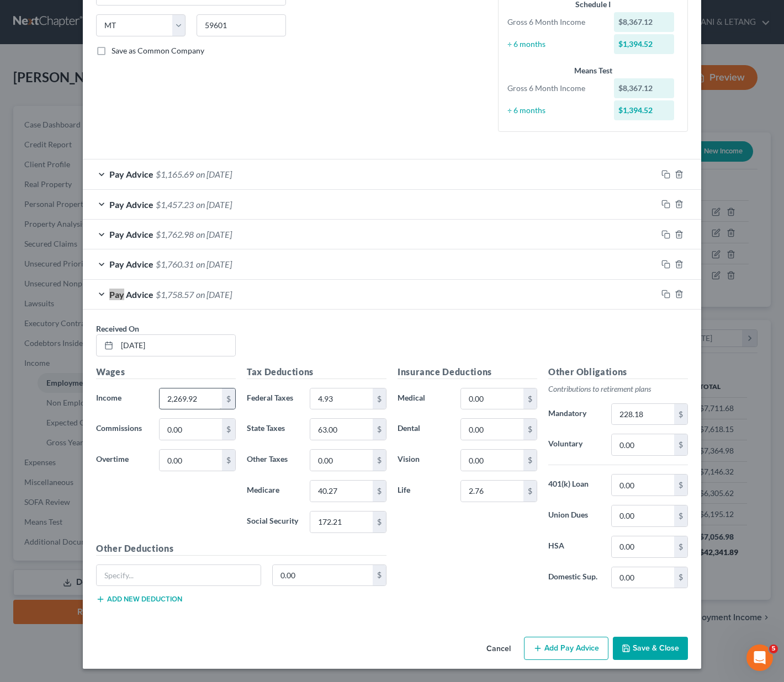  Describe the element at coordinates (272, 461) in the screenshot. I see `label: Other Taxes` at that location.